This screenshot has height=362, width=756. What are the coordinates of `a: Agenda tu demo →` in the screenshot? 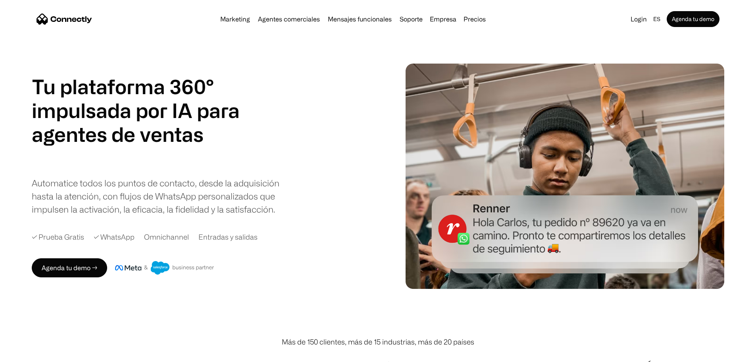 It's located at (69, 268).